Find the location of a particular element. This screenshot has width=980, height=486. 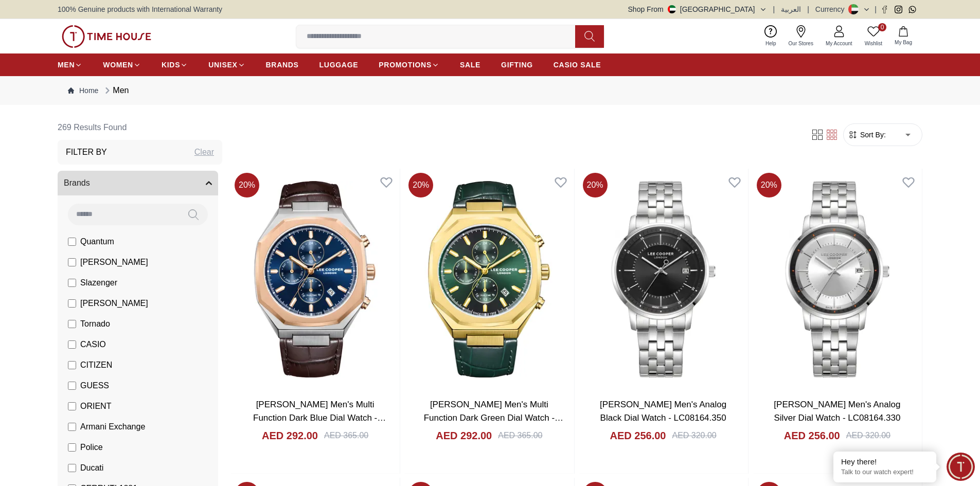

span: Sort By: is located at coordinates (872, 135).